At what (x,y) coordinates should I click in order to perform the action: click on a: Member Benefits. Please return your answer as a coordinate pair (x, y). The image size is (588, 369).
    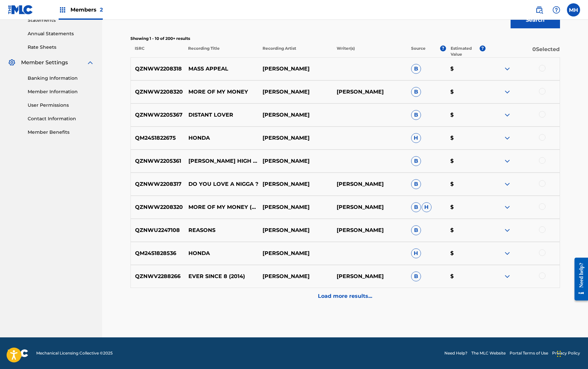
    Looking at the image, I should click on (61, 132).